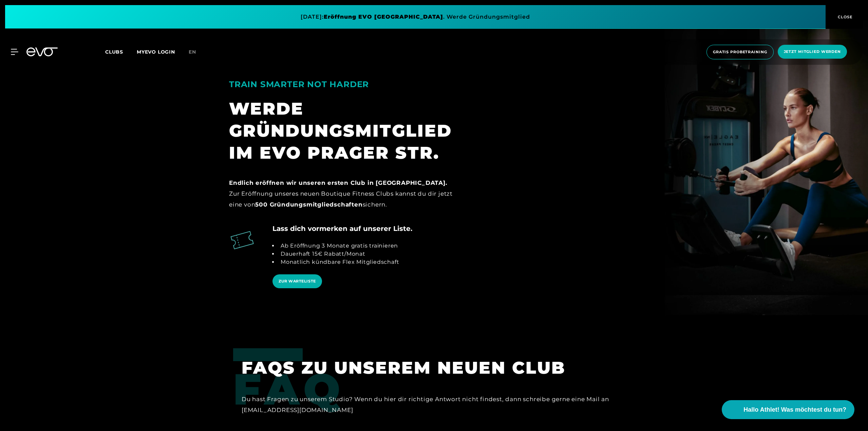  What do you see at coordinates (346, 130) in the screenshot?
I see `div: WERDE GRÜNDUNGSMITGLIED IM EVO PRAGER STR.` at bounding box center [346, 130].